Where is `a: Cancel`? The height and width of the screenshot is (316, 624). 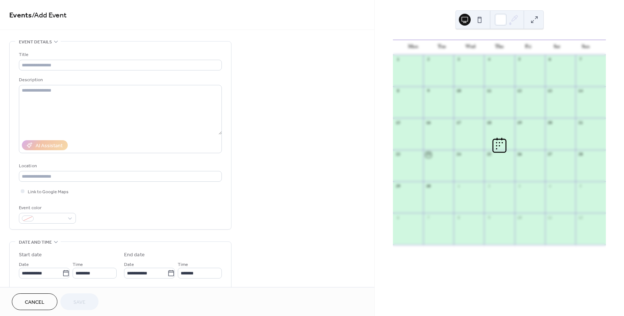 a: Cancel is located at coordinates (34, 301).